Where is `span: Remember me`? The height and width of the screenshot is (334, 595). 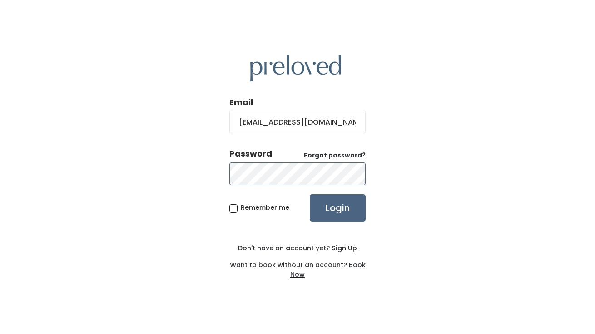
span: Remember me is located at coordinates (265, 207).